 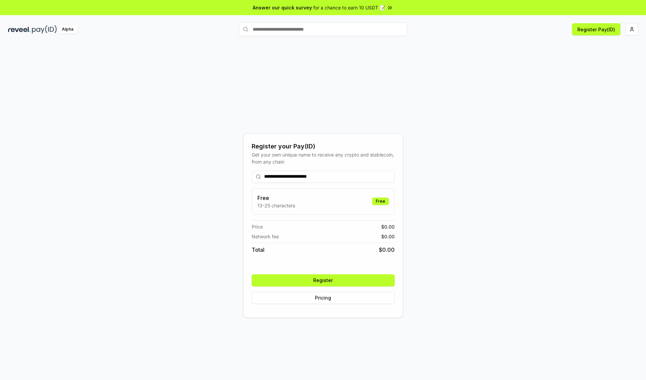 What do you see at coordinates (323, 280) in the screenshot?
I see `button: Register` at bounding box center [323, 280].